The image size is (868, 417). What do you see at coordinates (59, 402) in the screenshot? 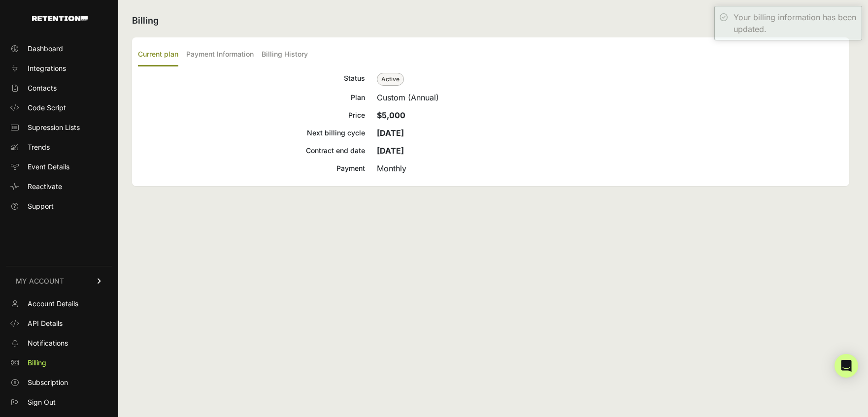
I see `a: Sign Out` at bounding box center [59, 402].